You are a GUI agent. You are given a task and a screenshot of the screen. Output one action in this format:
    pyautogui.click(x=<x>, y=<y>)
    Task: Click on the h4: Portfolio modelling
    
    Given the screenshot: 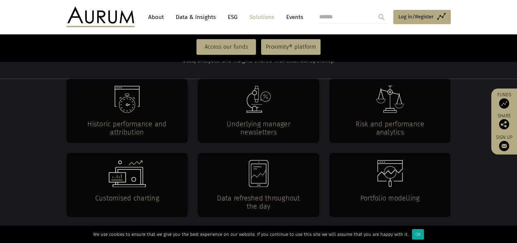 What is the action you would take?
    pyautogui.click(x=390, y=197)
    